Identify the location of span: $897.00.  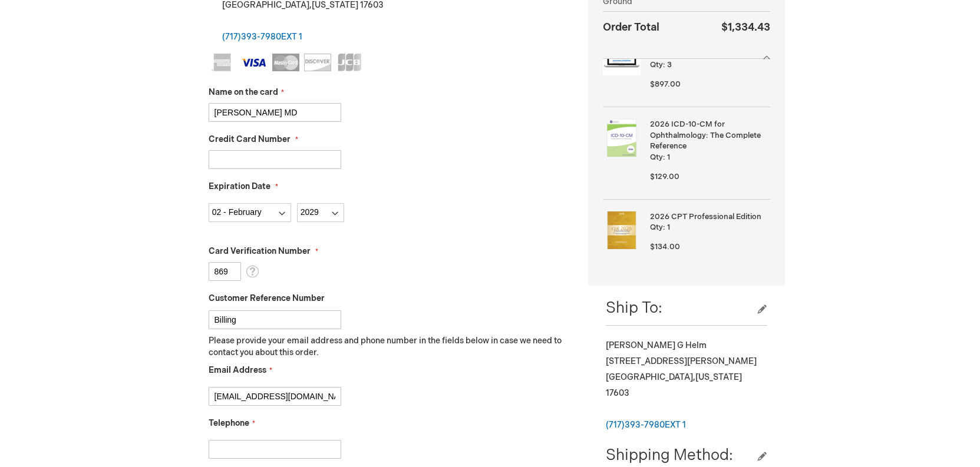
(665, 84).